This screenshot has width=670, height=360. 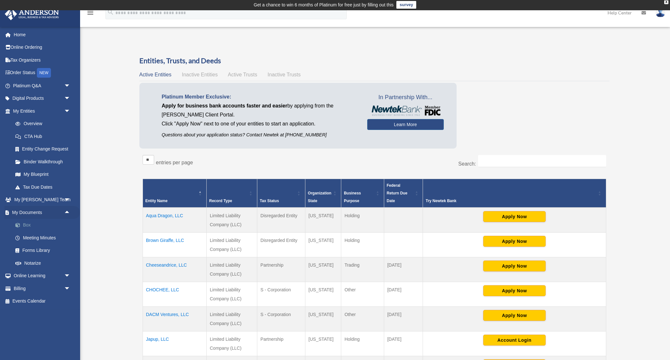 I want to click on th: Tax Status: Activate to sort, so click(x=281, y=193).